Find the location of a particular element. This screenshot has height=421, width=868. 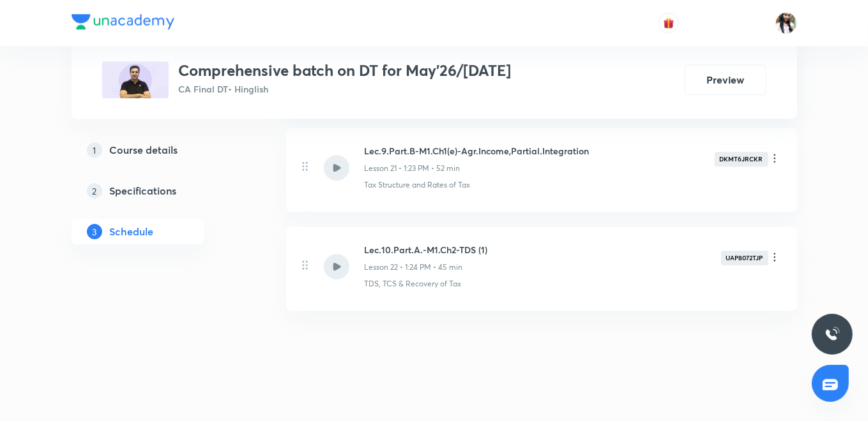

p: Lesson 21 • 1:23 PM • 52 min is located at coordinates (413, 169).